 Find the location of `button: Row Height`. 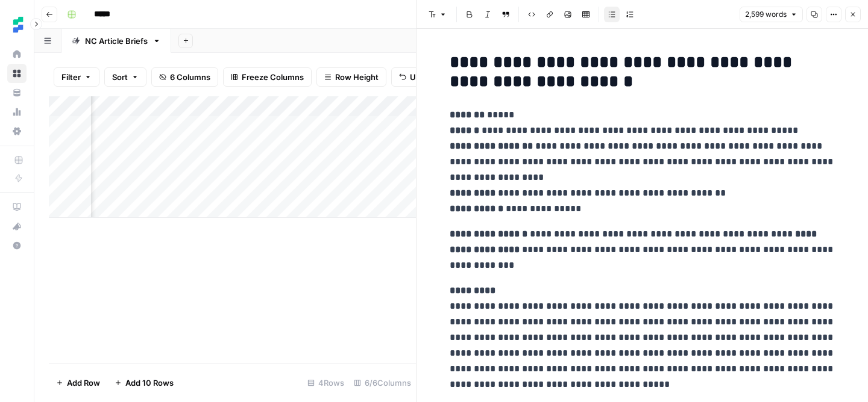

button: Row Height is located at coordinates (351, 77).